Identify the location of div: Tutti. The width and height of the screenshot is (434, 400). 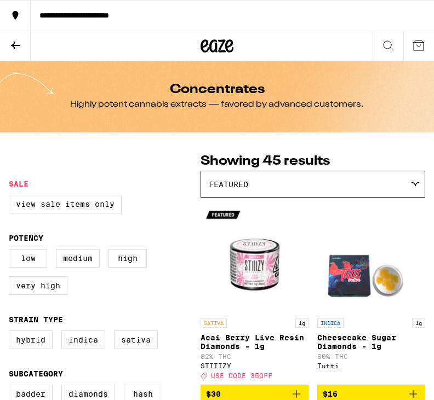
(371, 366).